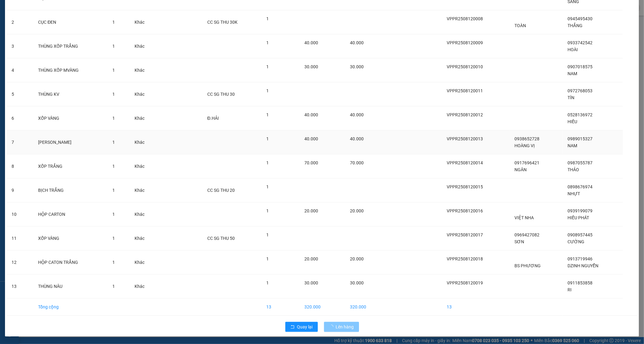 The width and height of the screenshot is (644, 344). Describe the element at coordinates (70, 190) in the screenshot. I see `td: BỊCH TRẮNG` at that location.